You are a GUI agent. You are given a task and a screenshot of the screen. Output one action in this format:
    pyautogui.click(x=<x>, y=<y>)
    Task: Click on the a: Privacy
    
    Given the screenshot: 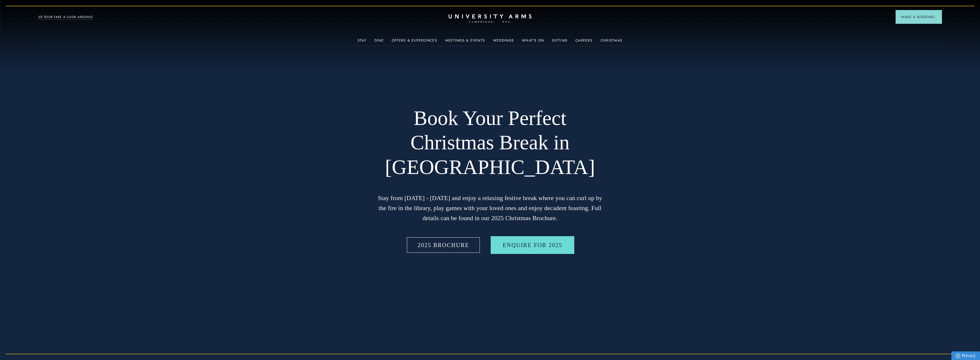 What is the action you would take?
    pyautogui.click(x=966, y=356)
    